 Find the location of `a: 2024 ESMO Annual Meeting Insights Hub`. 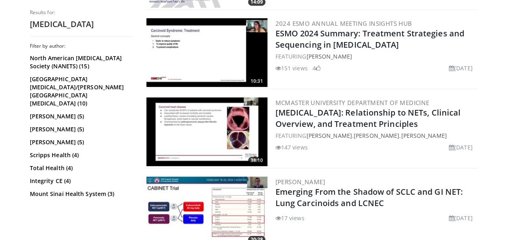

a: 2024 ESMO Annual Meeting Insights Hub is located at coordinates (344, 23).